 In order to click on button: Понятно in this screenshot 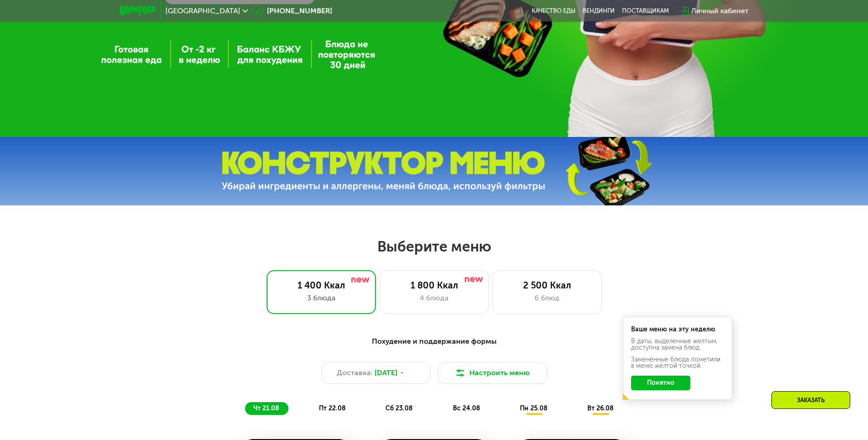, I will do `click(661, 383)`.